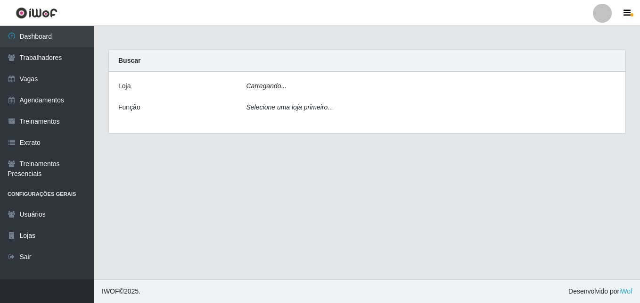  What do you see at coordinates (110, 291) in the screenshot?
I see `span: IWOF` at bounding box center [110, 291].